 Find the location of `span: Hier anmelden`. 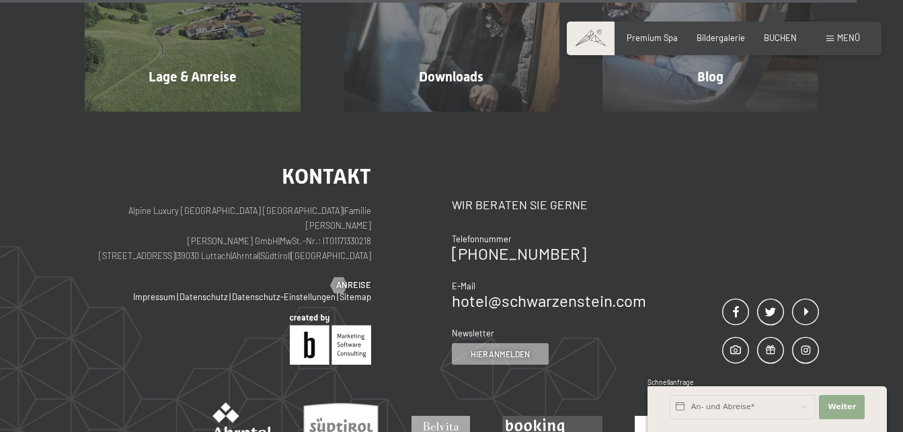

span: Hier anmelden is located at coordinates (500, 354).